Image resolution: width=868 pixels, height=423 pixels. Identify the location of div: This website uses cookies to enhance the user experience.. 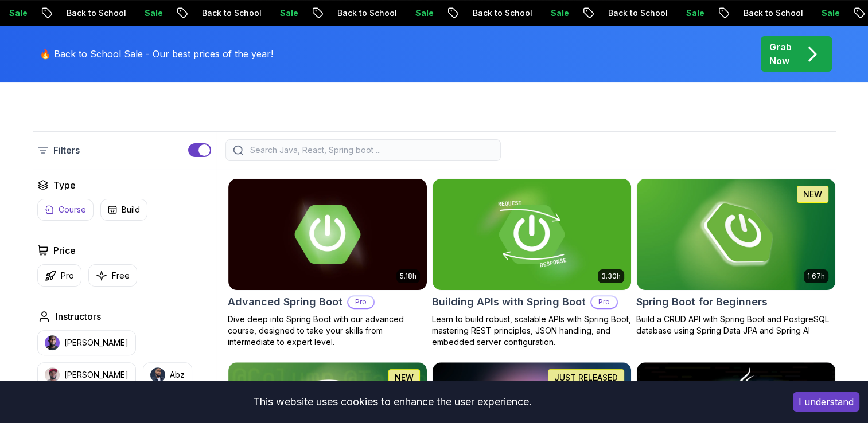
(392, 402).